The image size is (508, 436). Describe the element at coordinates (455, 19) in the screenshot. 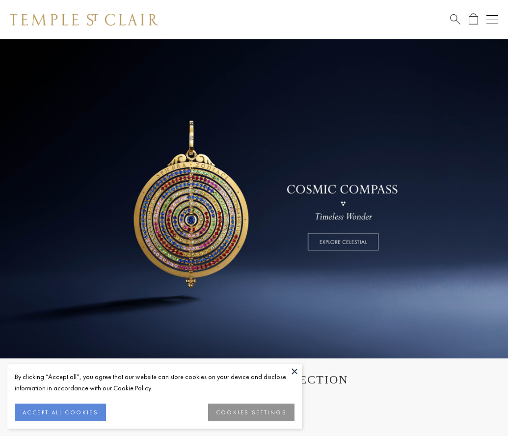

I see `a: Search` at that location.